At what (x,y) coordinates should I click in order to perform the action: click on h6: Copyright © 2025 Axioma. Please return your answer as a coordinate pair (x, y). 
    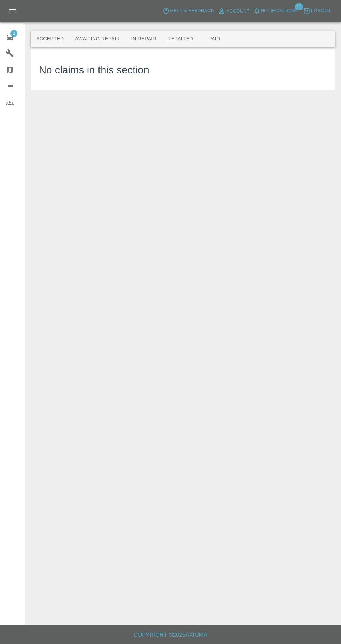
    Looking at the image, I should click on (170, 635).